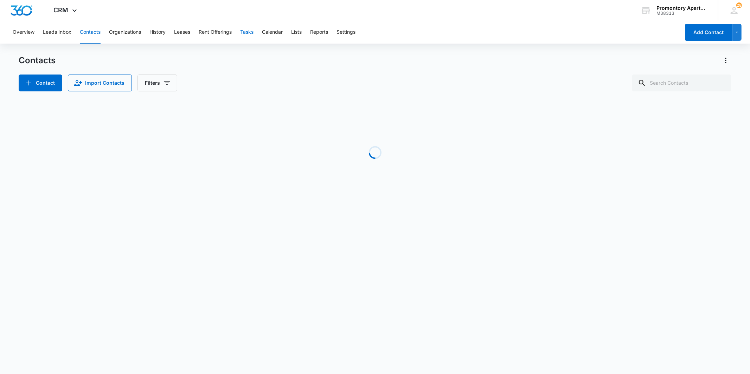 This screenshot has height=374, width=750. I want to click on button: Tasks, so click(247, 32).